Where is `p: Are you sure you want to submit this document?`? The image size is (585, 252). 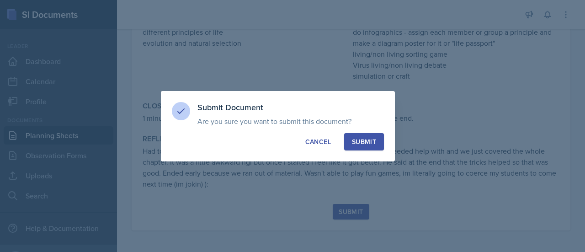
p: Are you sure you want to submit this document? is located at coordinates (291, 121).